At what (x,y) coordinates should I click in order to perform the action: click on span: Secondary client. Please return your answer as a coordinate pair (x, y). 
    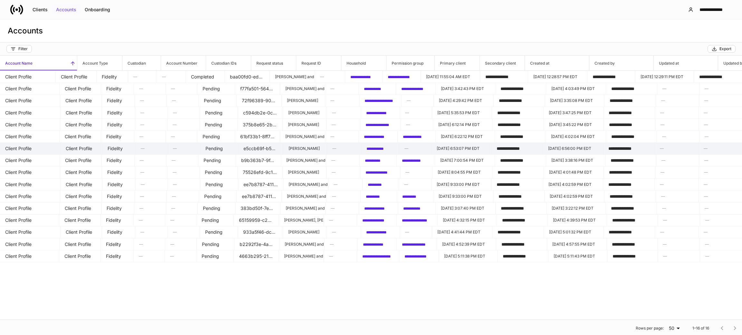
    Looking at the image, I should click on (502, 63).